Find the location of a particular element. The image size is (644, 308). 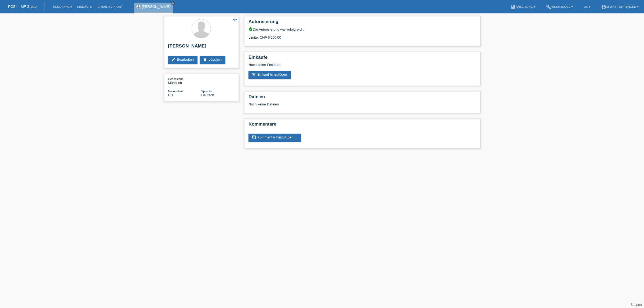

i: verified_user is located at coordinates (250, 29).